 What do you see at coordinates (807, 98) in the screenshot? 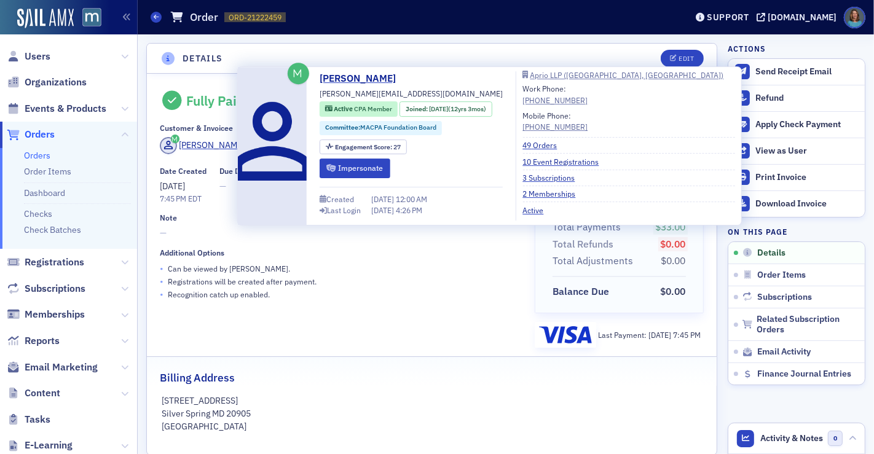
I see `div: Refund` at bounding box center [807, 98].